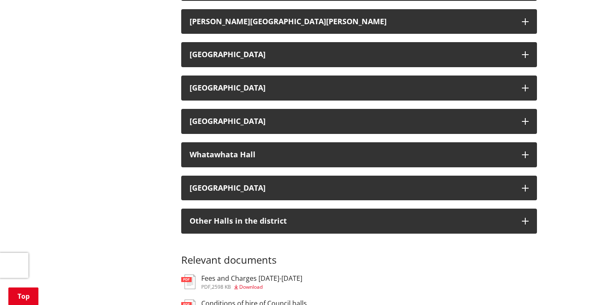 The width and height of the screenshot is (595, 305). Describe the element at coordinates (188, 282) in the screenshot. I see `img: document-pdf.svg` at that location.